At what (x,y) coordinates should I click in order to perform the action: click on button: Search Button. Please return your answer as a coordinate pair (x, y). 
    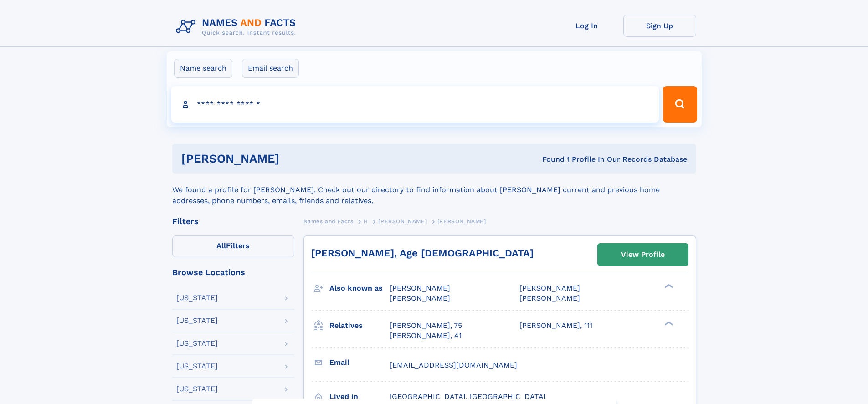
    Looking at the image, I should click on (680, 105).